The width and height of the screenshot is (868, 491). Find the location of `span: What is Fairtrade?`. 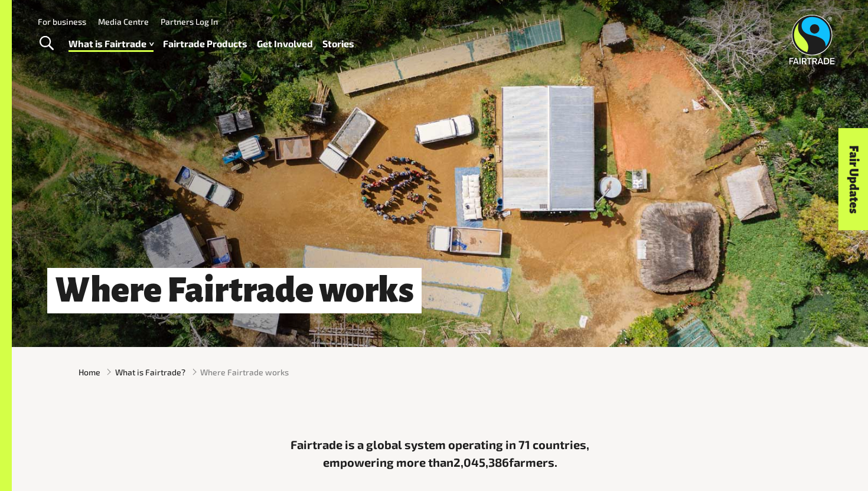

span: What is Fairtrade? is located at coordinates (150, 372).